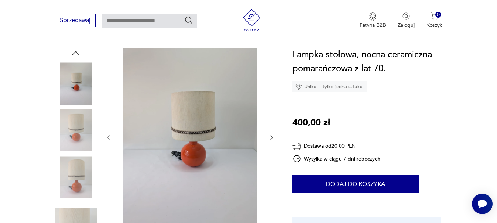 The image size is (497, 223). I want to click on p: Patyna B2B, so click(373, 25).